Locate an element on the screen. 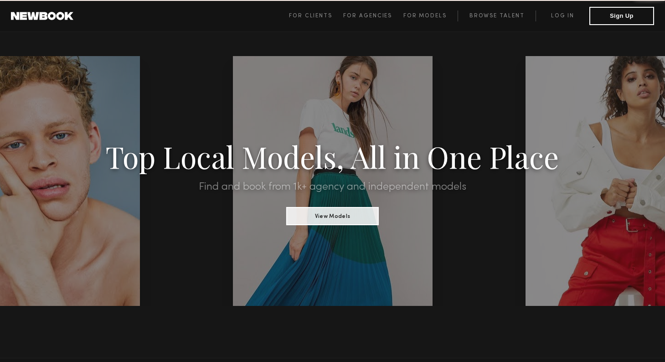 The image size is (665, 362). a: Log in is located at coordinates (562, 16).